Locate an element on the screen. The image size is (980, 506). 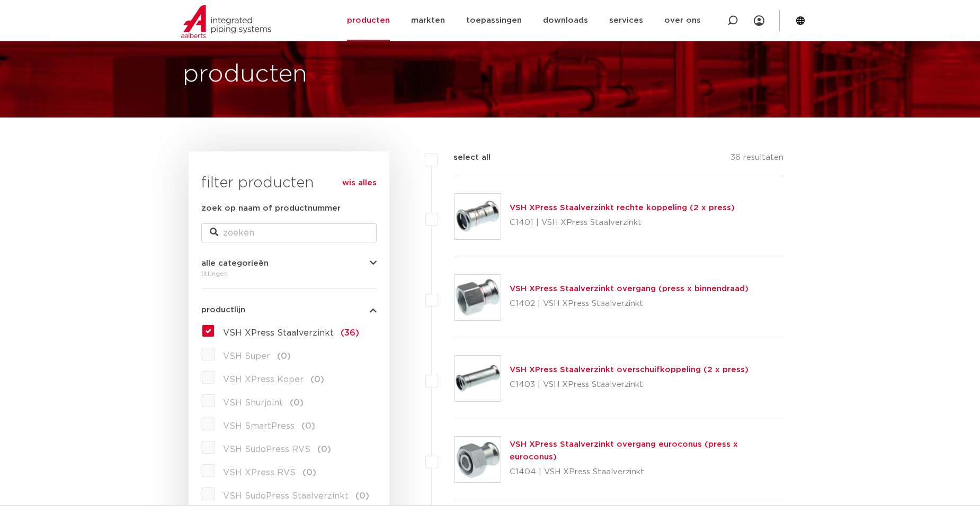
a: VSH XPress Staalverzinkt rechte koppeling (2 x press) is located at coordinates (622, 207).